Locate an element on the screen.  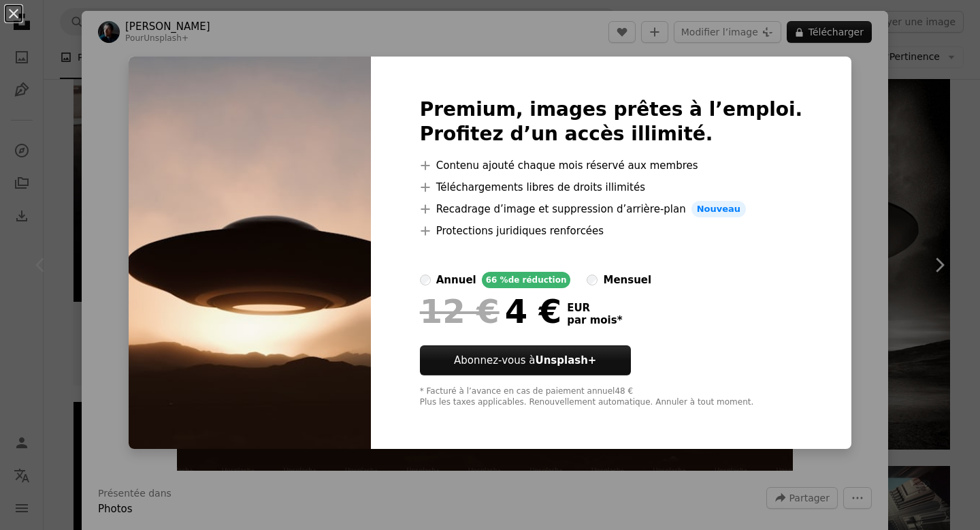
input: mensuel is located at coordinates (592, 280).